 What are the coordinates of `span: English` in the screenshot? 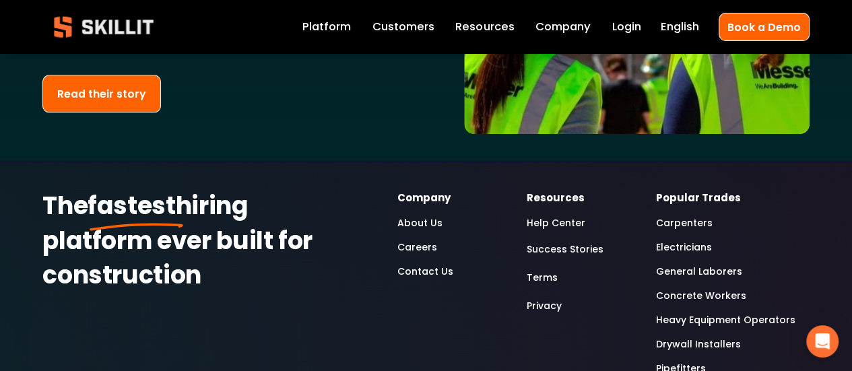 It's located at (680, 27).